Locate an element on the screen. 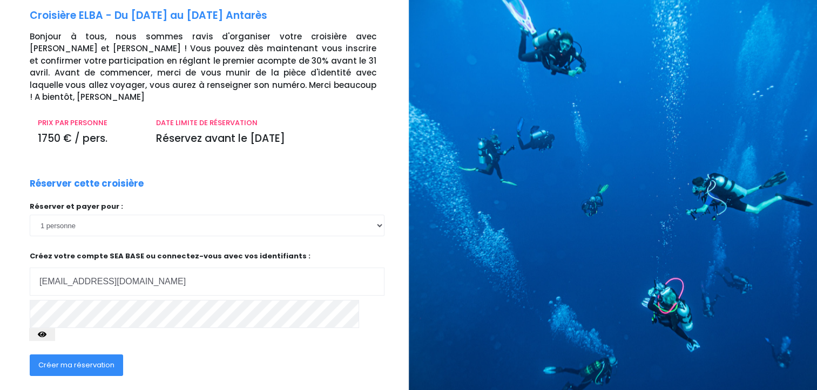 The height and width of the screenshot is (390, 817). p: DATE LIMITE DE RÉSERVATION is located at coordinates (266, 123).